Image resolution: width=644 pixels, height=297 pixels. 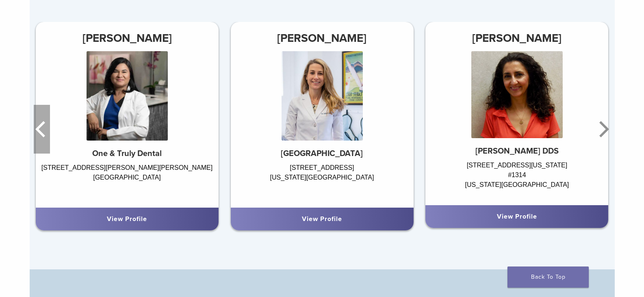 I want to click on strong: One & Truly Dental, so click(x=127, y=153).